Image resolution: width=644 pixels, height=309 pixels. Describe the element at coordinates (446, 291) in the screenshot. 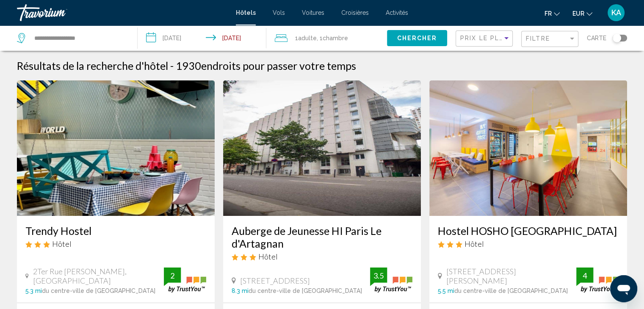

I see `span: 5.5 mi` at that location.